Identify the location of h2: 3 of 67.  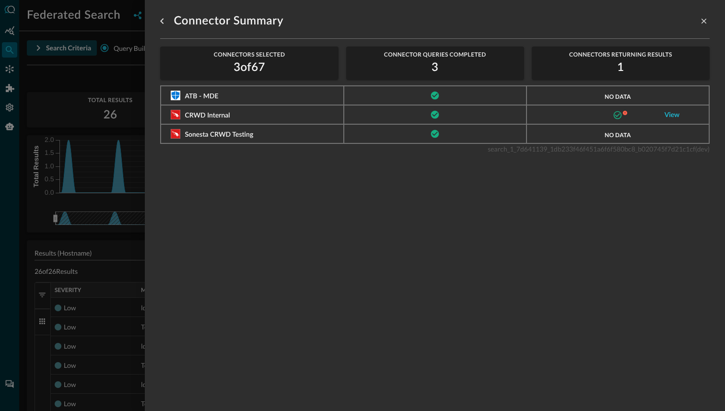
(249, 68).